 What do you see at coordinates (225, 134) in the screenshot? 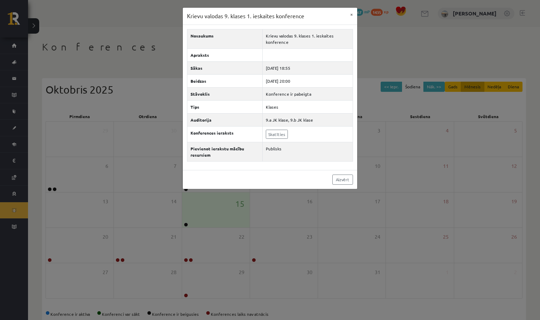
I see `th: Konferences ieraksts` at bounding box center [225, 134].